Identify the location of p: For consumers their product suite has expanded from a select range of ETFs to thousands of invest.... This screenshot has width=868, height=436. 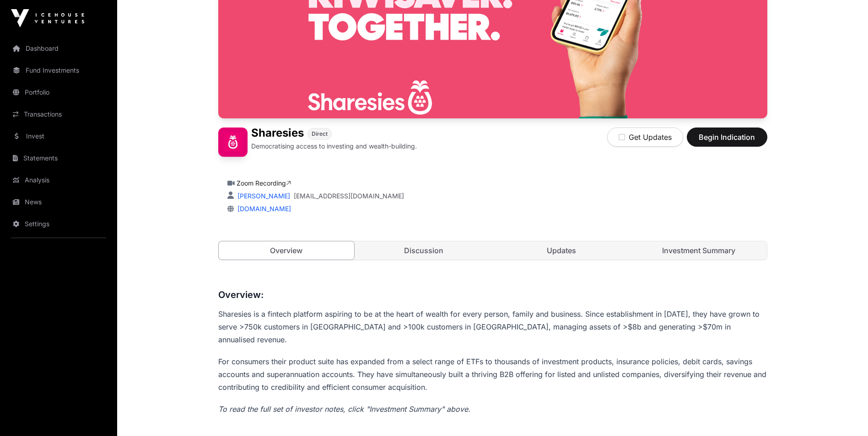
(493, 375).